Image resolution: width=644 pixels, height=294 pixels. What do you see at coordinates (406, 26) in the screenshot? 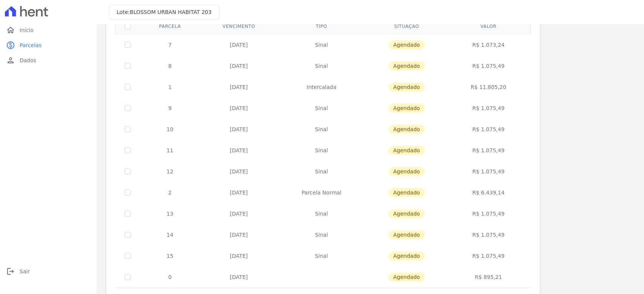
I see `th: Situação` at bounding box center [406, 26].